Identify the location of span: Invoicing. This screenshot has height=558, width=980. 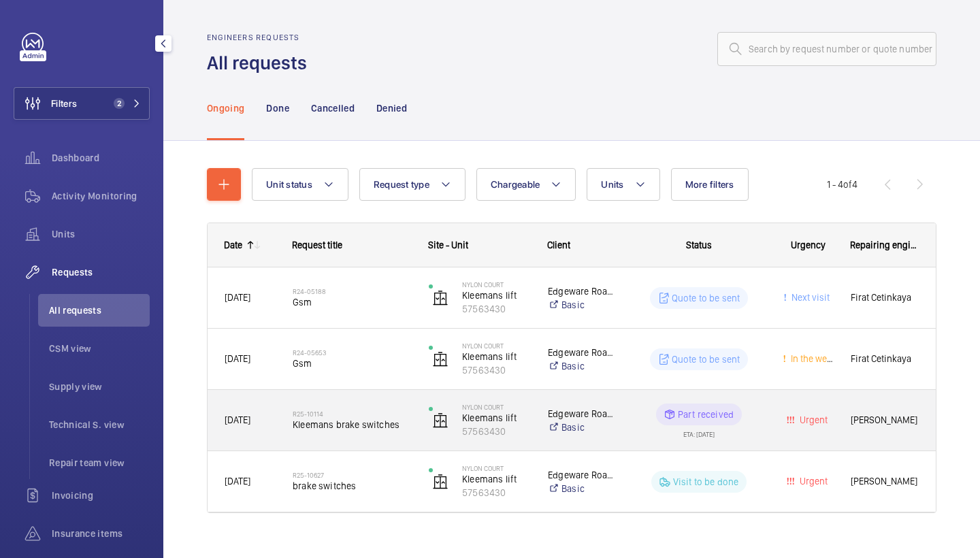
(101, 495).